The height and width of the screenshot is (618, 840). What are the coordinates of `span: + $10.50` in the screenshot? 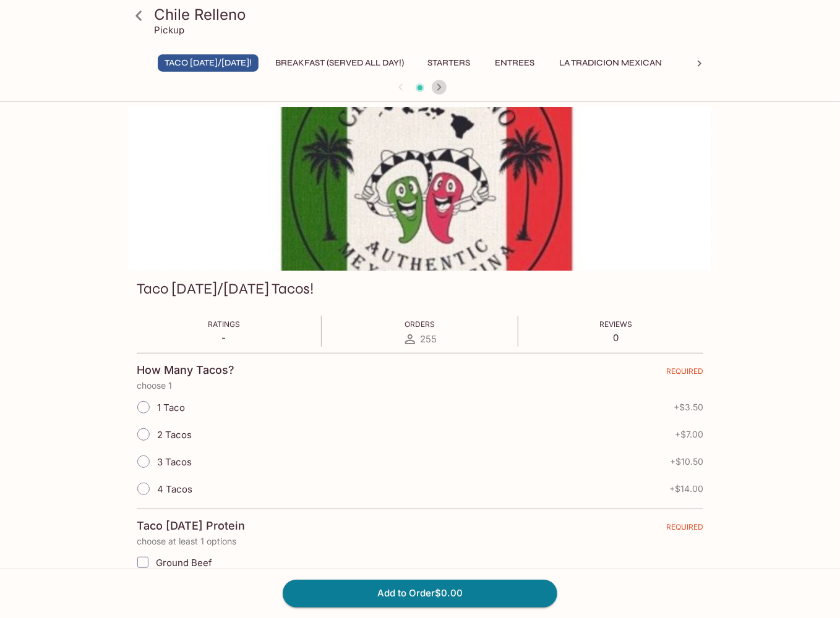 It's located at (687, 462).